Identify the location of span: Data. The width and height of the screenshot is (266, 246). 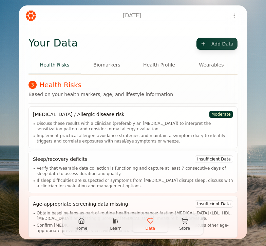
(150, 229).